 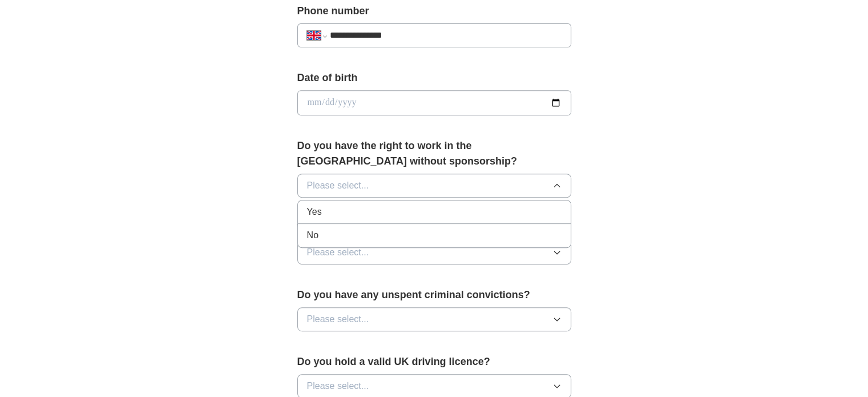 I want to click on span: No, so click(x=313, y=236).